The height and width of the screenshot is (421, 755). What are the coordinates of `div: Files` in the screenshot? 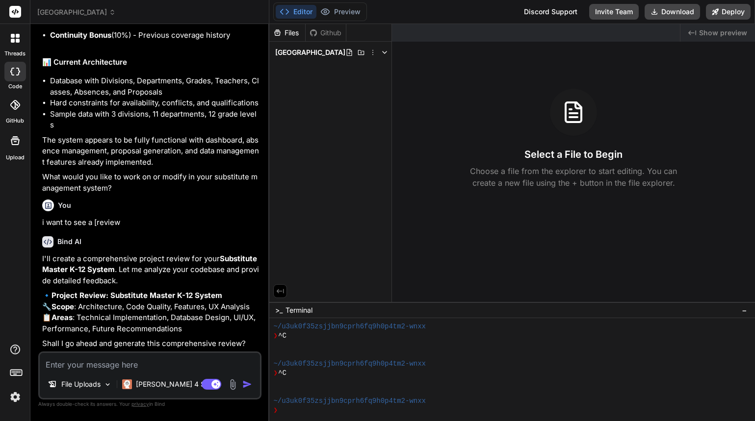 It's located at (287, 33).